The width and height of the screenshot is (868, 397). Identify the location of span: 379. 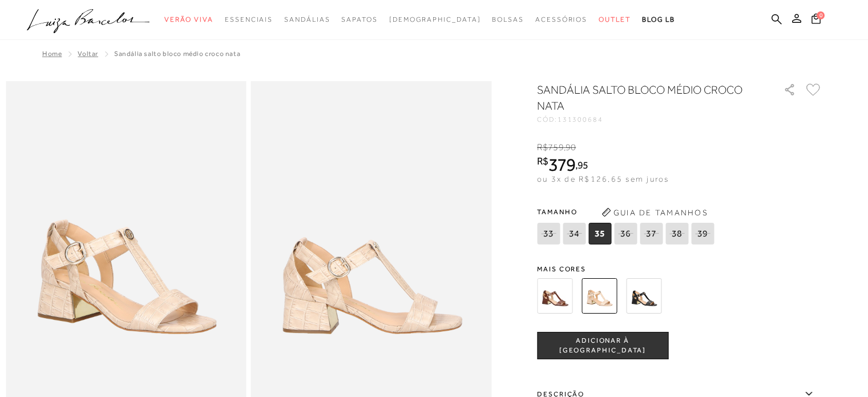
(561, 164).